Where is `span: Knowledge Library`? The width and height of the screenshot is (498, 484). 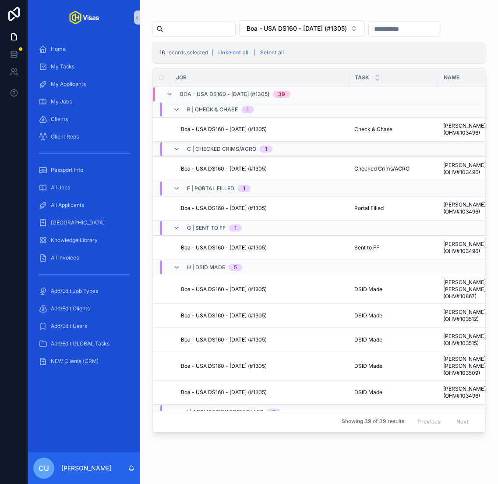 span: Knowledge Library is located at coordinates (74, 240).